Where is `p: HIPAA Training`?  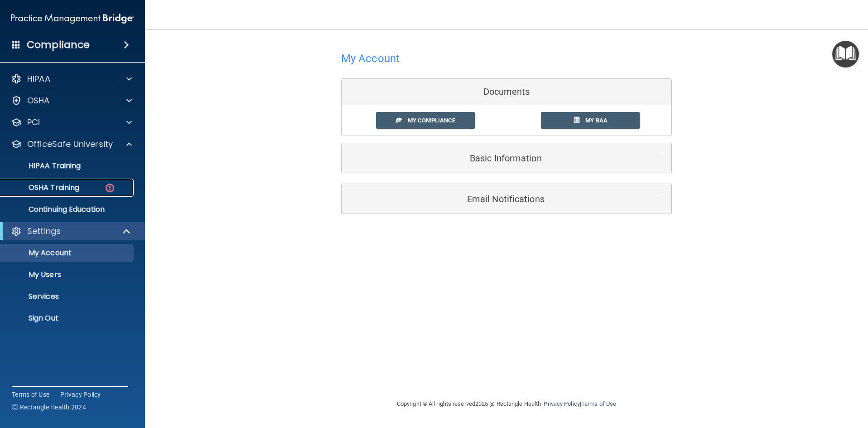 p: HIPAA Training is located at coordinates (43, 166).